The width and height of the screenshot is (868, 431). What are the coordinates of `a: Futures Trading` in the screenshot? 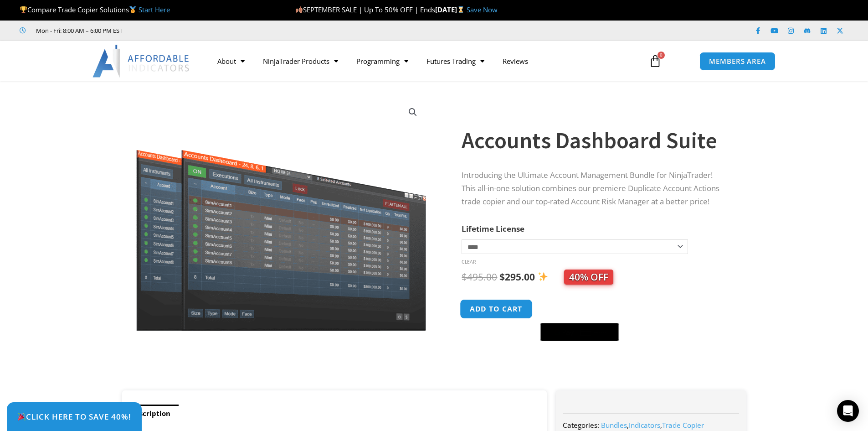 It's located at (455, 61).